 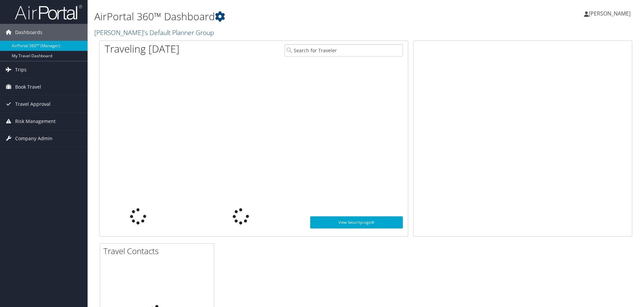 What do you see at coordinates (29, 32) in the screenshot?
I see `span: Dashboards` at bounding box center [29, 32].